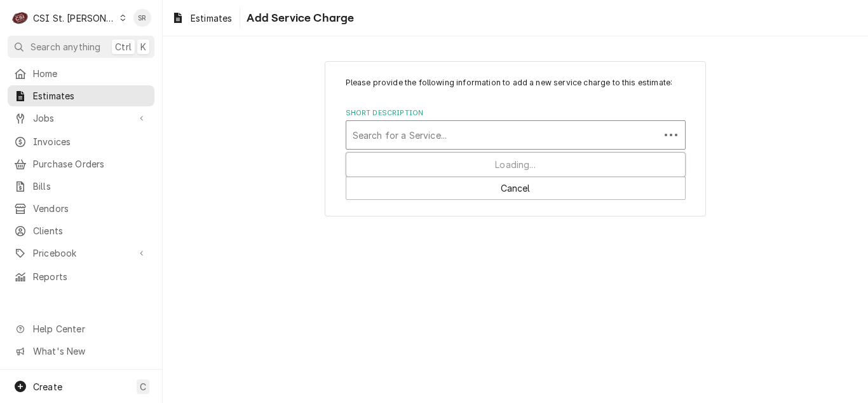 The width and height of the screenshot is (868, 403). I want to click on div: SR, so click(143, 18).